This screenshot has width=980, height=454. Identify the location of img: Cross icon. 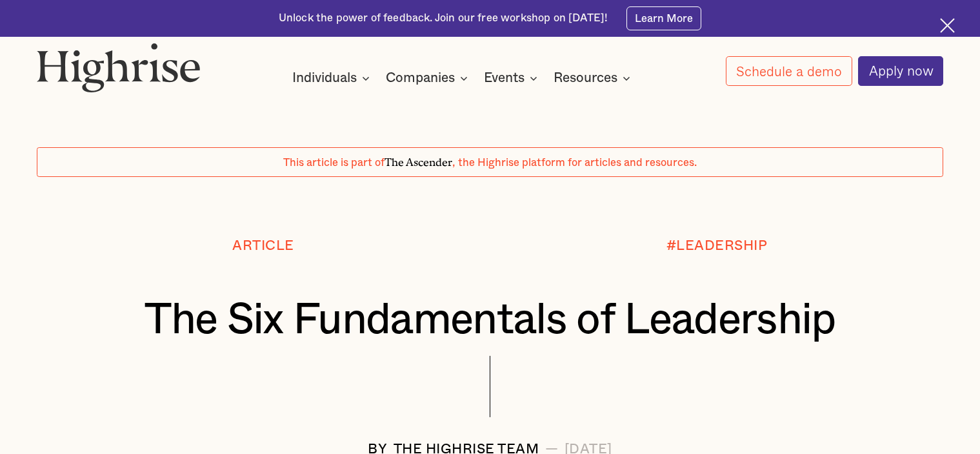
(947, 26).